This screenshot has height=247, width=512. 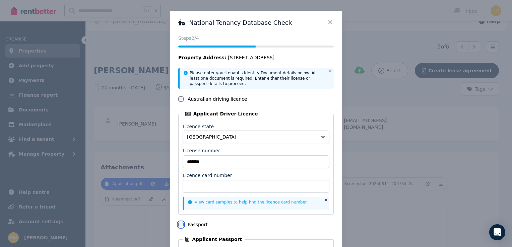 I want to click on label: Licence card number, so click(x=207, y=176).